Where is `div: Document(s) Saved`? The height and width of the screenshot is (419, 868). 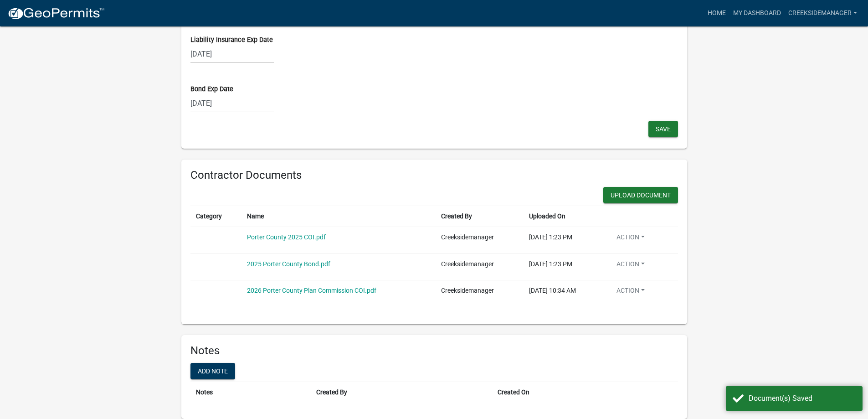
div: Document(s) Saved is located at coordinates (802, 398).